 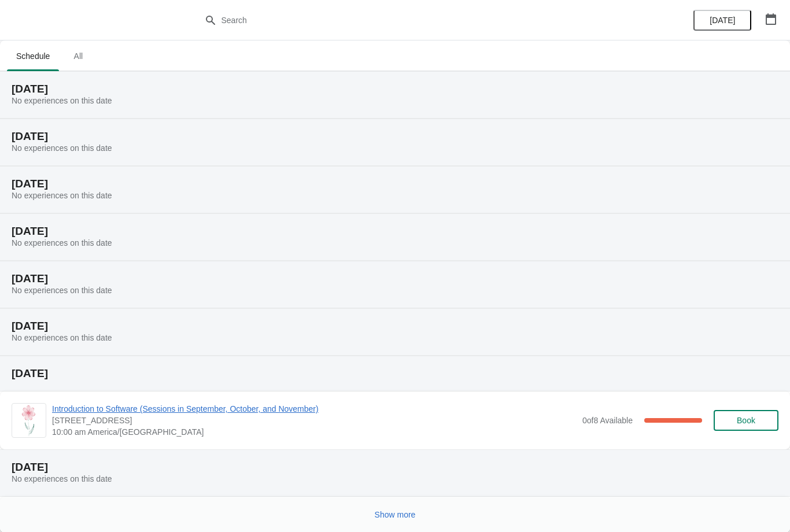 I want to click on span: All, so click(x=78, y=56).